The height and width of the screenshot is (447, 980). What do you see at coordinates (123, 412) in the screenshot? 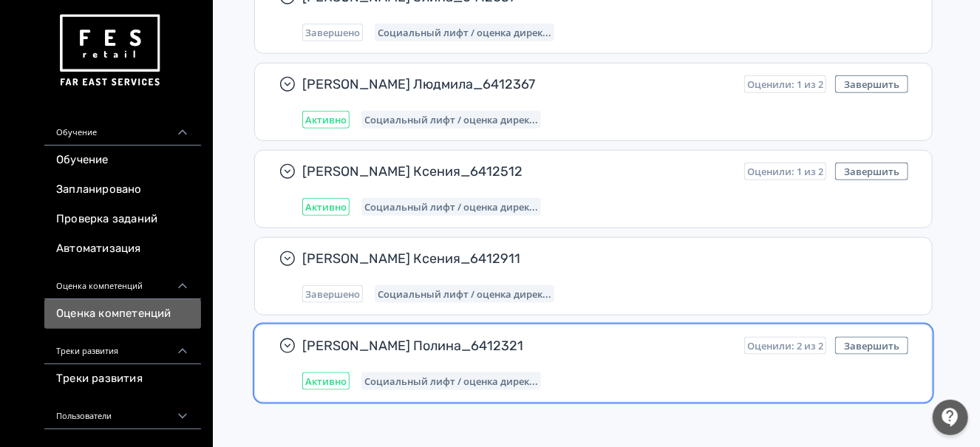
I see `div: Пользователи` at bounding box center [123, 412].